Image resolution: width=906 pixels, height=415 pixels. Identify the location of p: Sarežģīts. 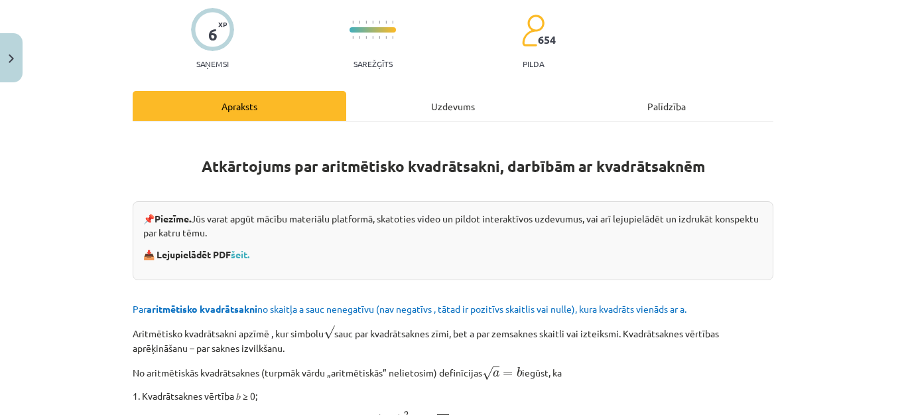
(373, 64).